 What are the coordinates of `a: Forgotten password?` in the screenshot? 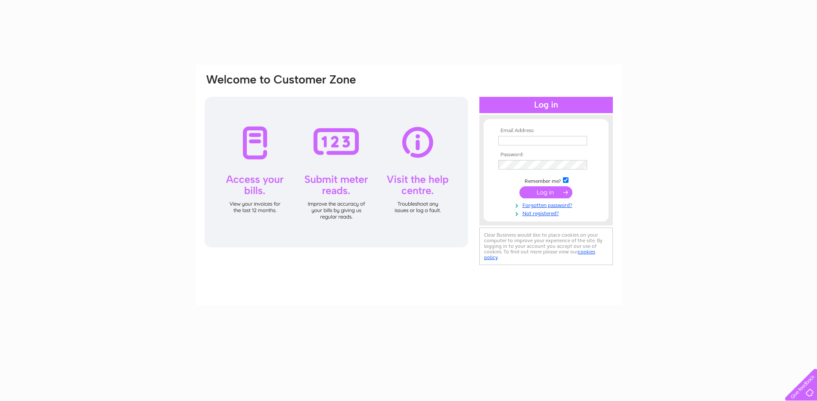 It's located at (547, 205).